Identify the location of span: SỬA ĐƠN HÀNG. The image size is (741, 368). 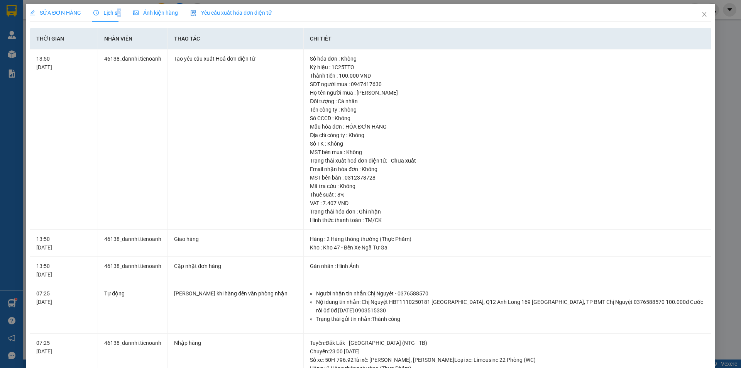
(55, 13).